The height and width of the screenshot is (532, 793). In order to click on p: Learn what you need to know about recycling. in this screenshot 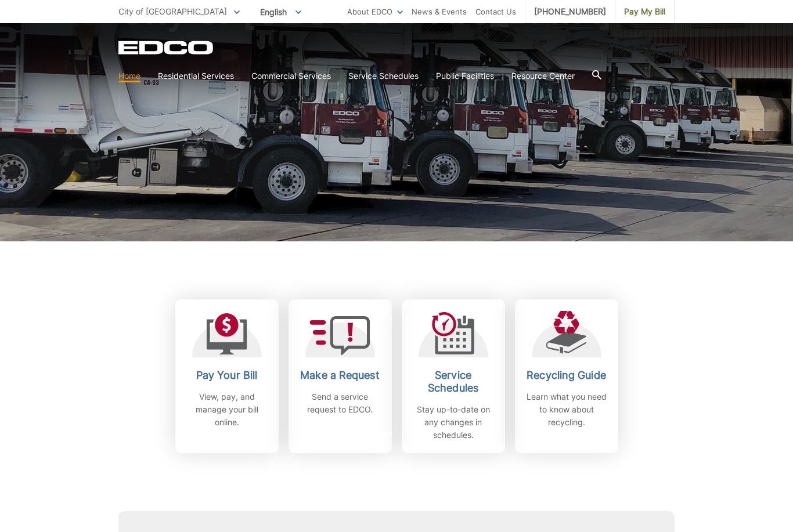, I will do `click(566, 410)`.